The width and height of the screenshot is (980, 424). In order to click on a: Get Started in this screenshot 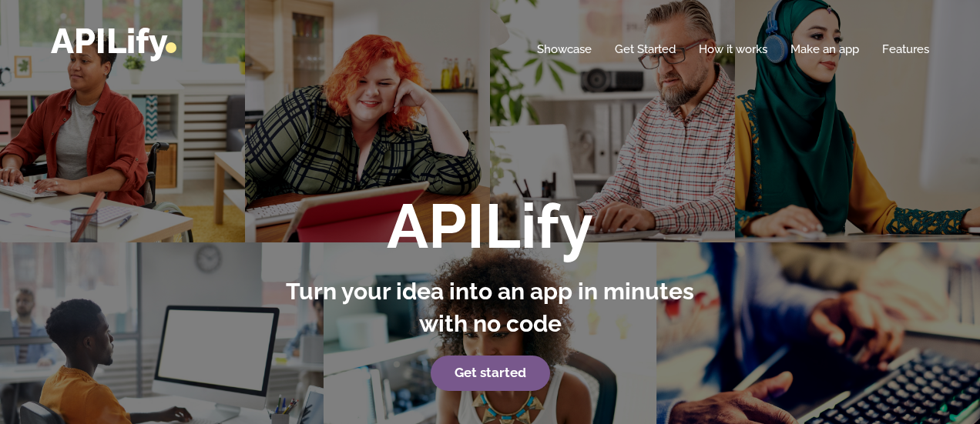, I will do `click(645, 49)`.